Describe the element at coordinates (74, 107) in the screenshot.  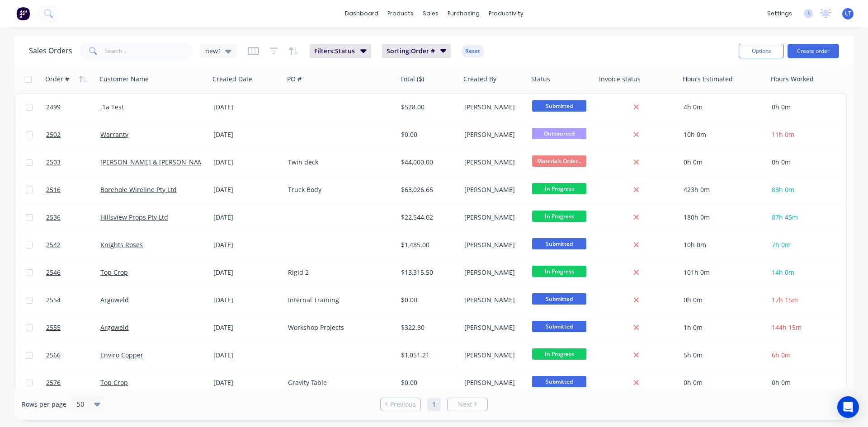
I see `a: 2499` at that location.